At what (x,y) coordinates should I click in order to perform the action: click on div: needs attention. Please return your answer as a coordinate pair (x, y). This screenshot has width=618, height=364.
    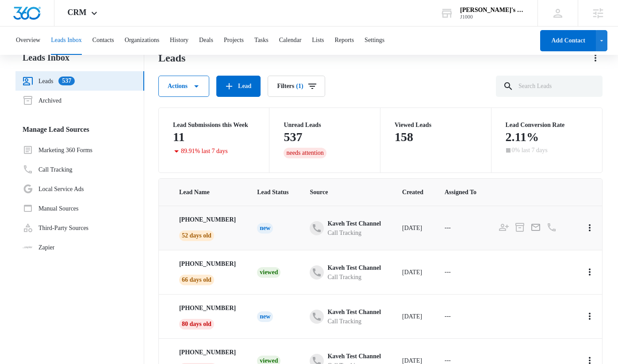
    Looking at the image, I should click on (305, 153).